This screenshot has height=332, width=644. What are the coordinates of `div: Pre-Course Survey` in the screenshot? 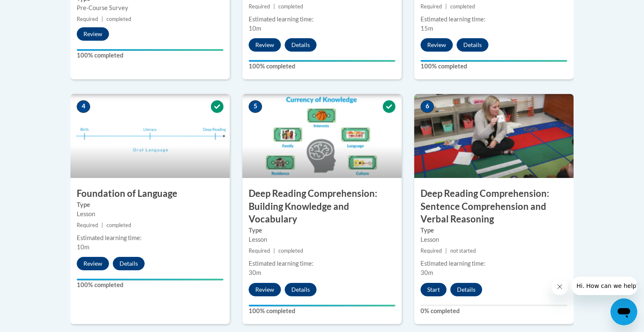 It's located at (150, 8).